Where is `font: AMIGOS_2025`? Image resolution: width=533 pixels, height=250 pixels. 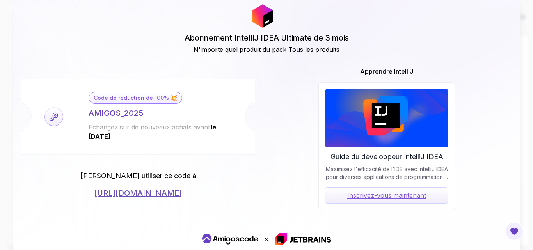 font: AMIGOS_2025 is located at coordinates (116, 113).